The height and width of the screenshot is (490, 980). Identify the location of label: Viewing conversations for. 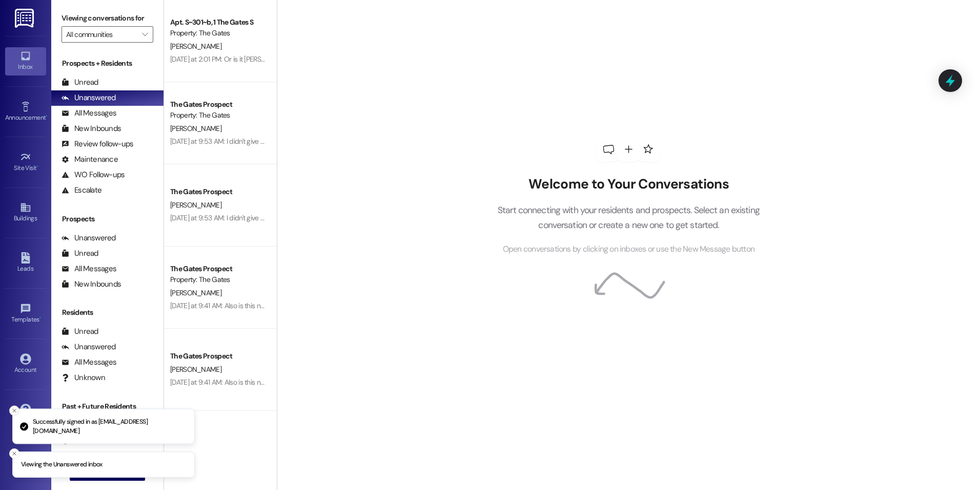
(107, 18).